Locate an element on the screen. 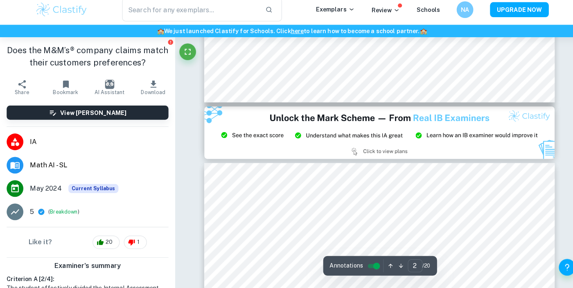 The width and height of the screenshot is (573, 288). a: here is located at coordinates (292, 36).